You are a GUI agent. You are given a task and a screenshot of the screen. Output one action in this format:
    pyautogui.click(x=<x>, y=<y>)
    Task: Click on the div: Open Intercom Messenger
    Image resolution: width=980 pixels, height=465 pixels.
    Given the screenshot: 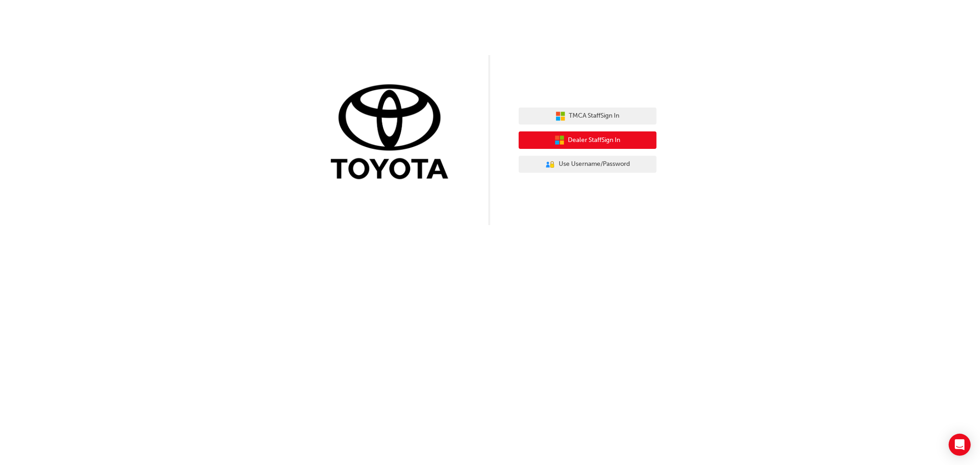 What is the action you would take?
    pyautogui.click(x=960, y=445)
    